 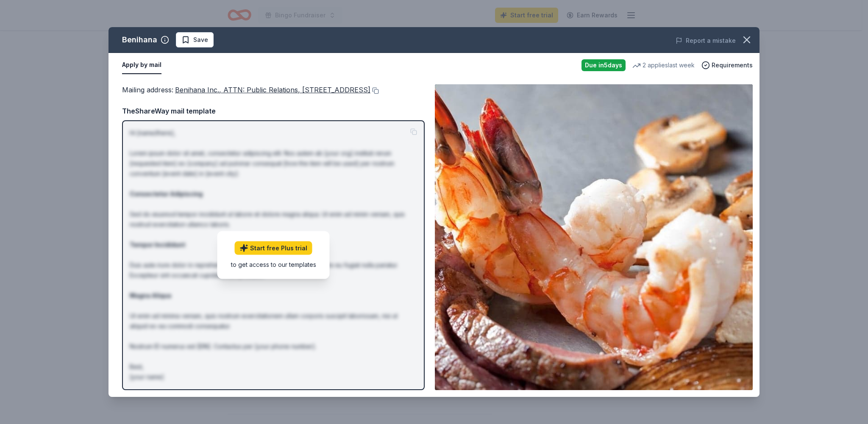 I want to click on button: Apply by mail, so click(x=142, y=66).